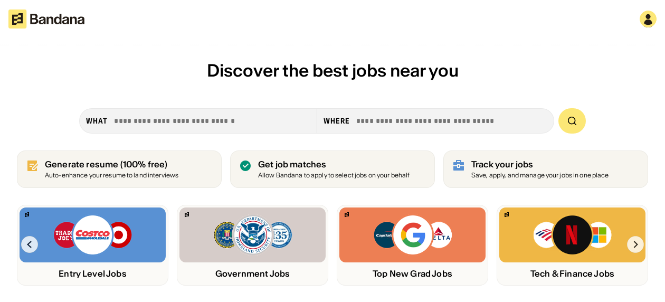 Image resolution: width=665 pixels, height=302 pixels. What do you see at coordinates (334, 175) in the screenshot?
I see `div: Allow Bandana to apply to select jobs on your behalf` at bounding box center [334, 175].